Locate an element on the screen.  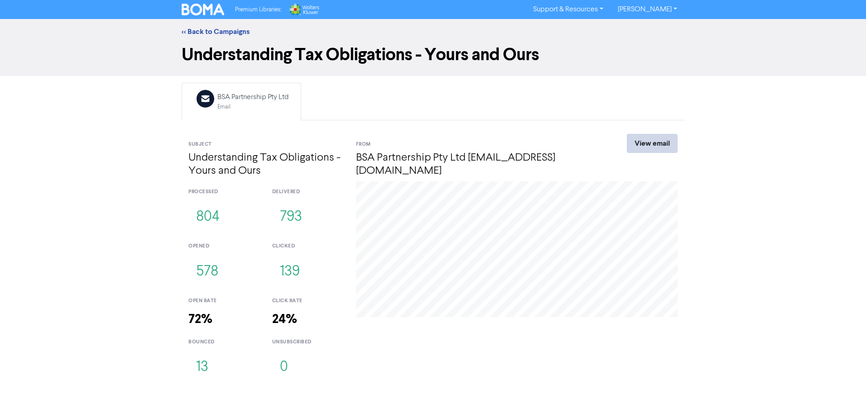
h1: Understanding Tax Obligations - Yours and Ours is located at coordinates (433, 55).